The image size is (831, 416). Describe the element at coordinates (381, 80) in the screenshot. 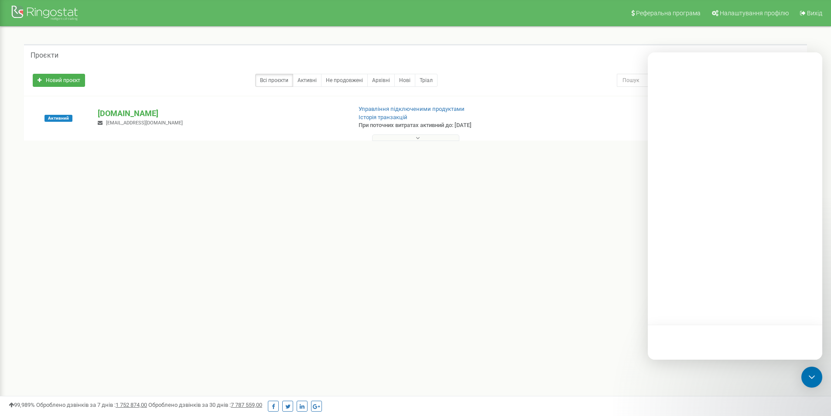

I see `a: Архівні` at that location.